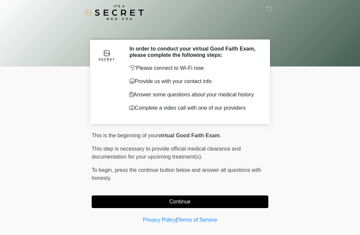 The image size is (360, 235). I want to click on img: Agent Avatar, so click(107, 56).